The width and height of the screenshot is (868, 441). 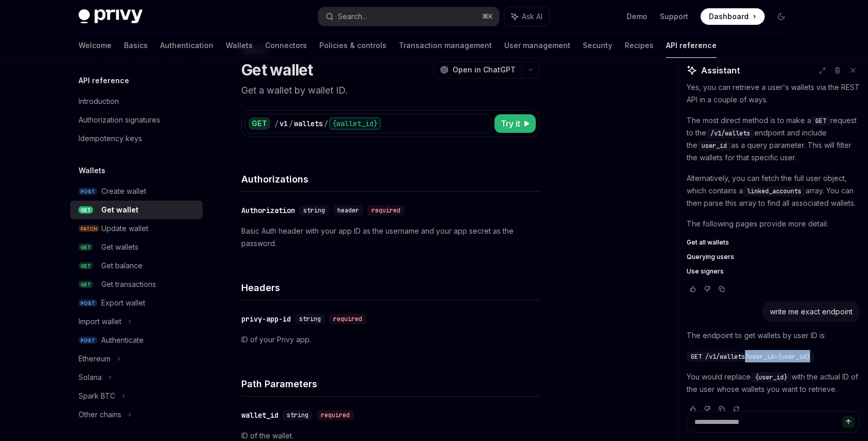 I want to click on span: Ask AI, so click(x=532, y=17).